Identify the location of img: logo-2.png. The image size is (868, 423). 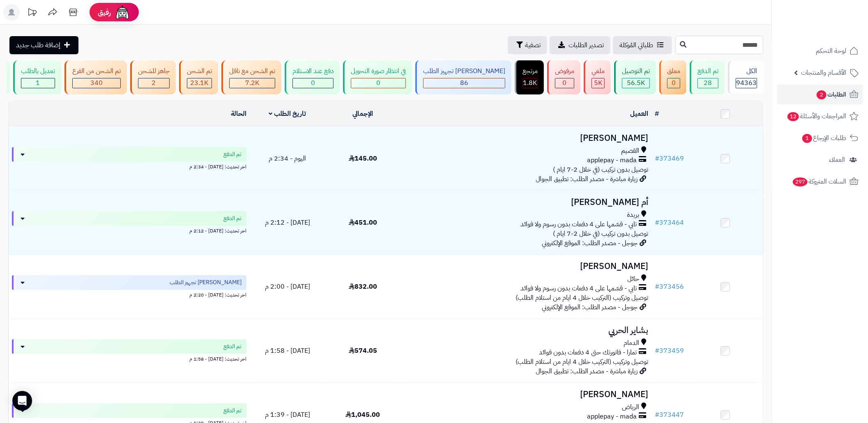
(836, 15).